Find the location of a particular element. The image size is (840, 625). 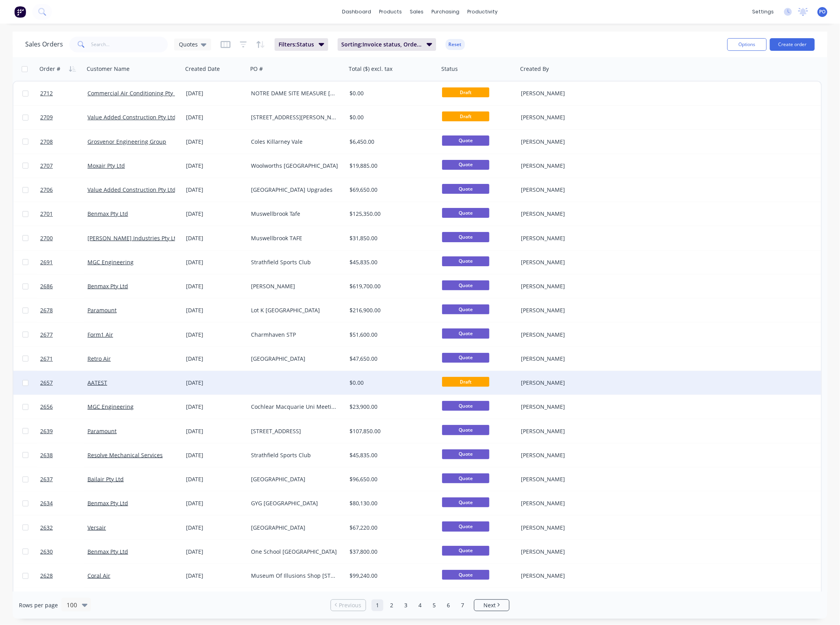

div: $80,130.00 is located at coordinates (391, 503).